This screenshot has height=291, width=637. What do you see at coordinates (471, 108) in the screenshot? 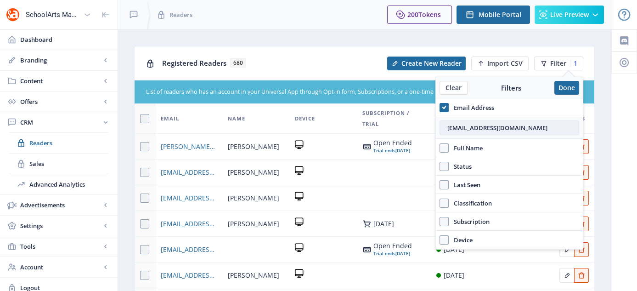
I see `span: Email Address` at bounding box center [471, 108].